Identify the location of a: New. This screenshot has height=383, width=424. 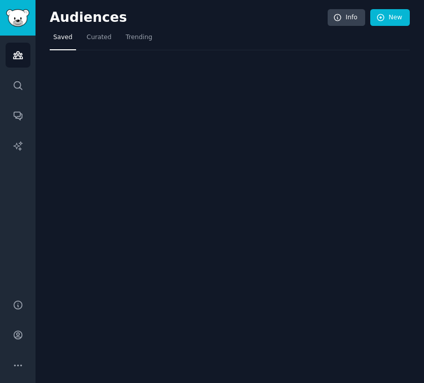
(390, 18).